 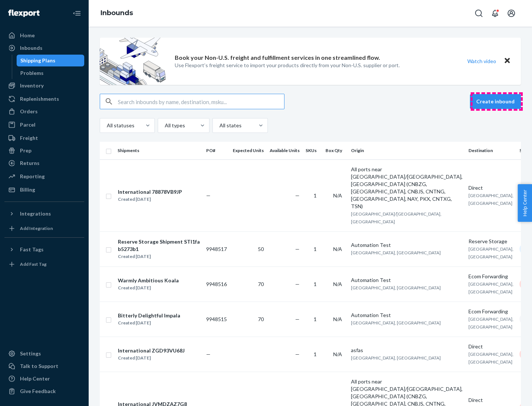 What do you see at coordinates (27, 36) in the screenshot?
I see `div: Home` at bounding box center [27, 36].